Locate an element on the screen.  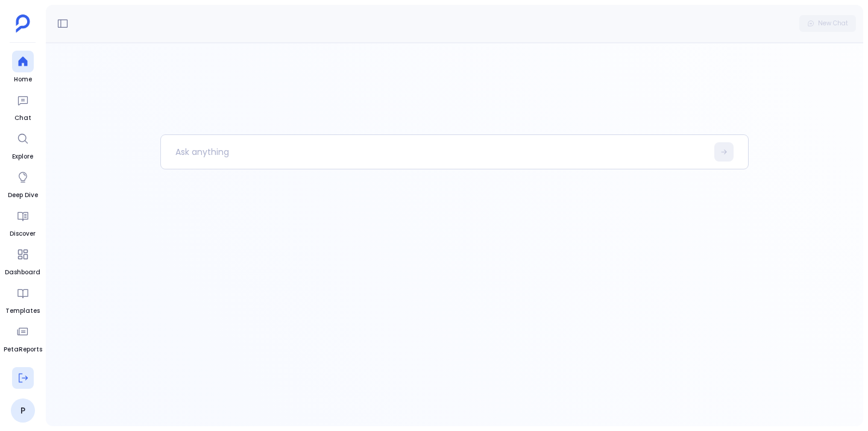
a: Chat is located at coordinates (23, 106).